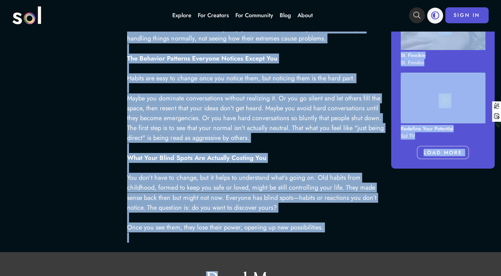  I want to click on p: Redefine Your Potential, so click(427, 128).